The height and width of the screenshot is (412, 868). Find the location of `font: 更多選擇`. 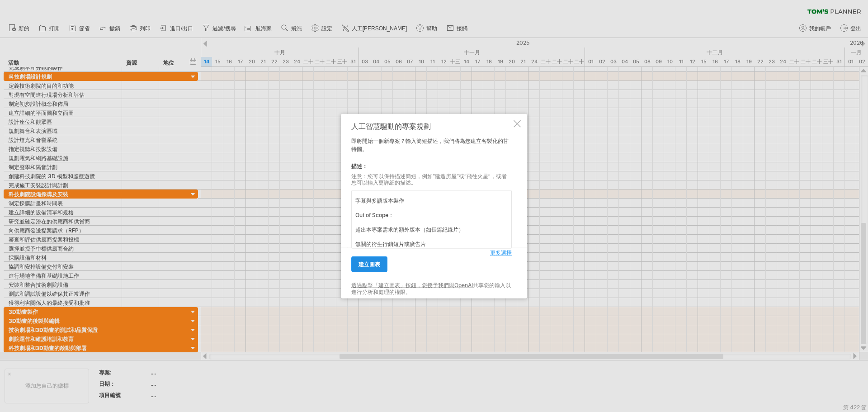

font: 更多選擇 is located at coordinates (501, 252).